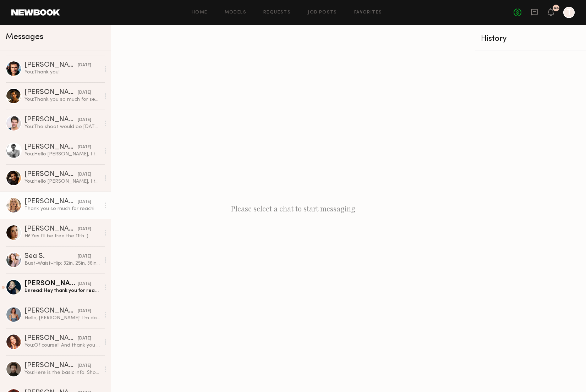  I want to click on a: Favorites, so click(368, 13).